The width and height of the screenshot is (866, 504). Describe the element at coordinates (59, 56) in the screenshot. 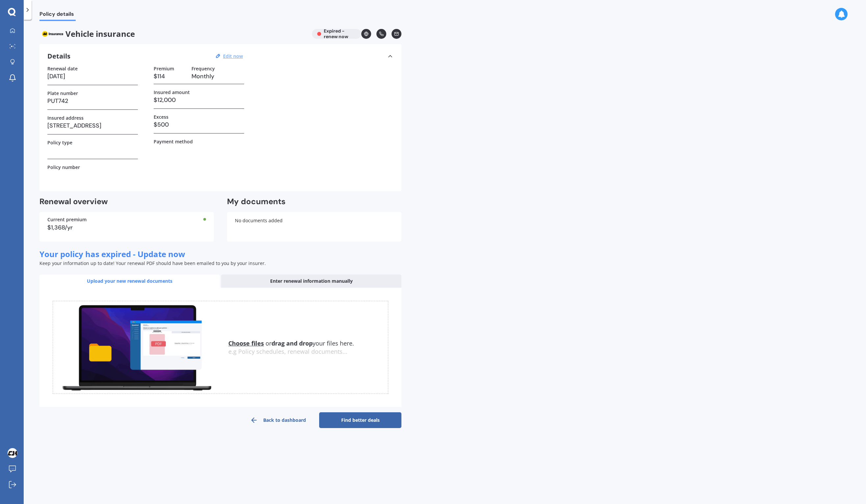

I see `h3: Details` at that location.